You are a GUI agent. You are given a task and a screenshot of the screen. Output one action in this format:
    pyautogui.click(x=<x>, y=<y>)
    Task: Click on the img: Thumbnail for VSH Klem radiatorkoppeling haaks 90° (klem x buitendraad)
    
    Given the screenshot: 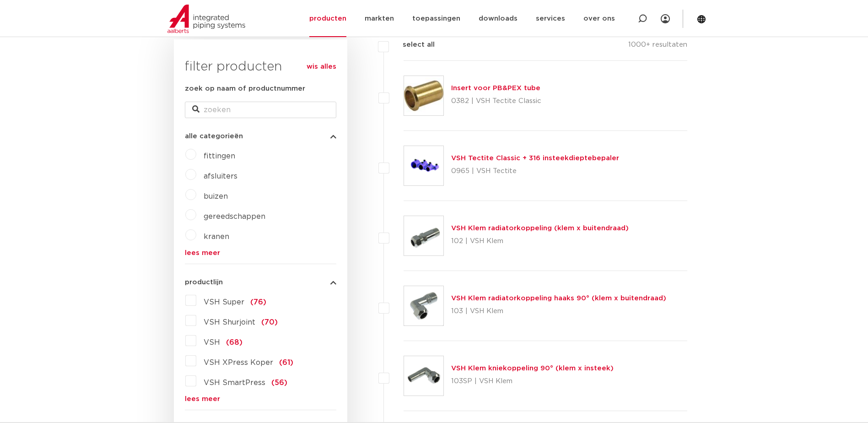 What is the action you would take?
    pyautogui.click(x=423, y=306)
    